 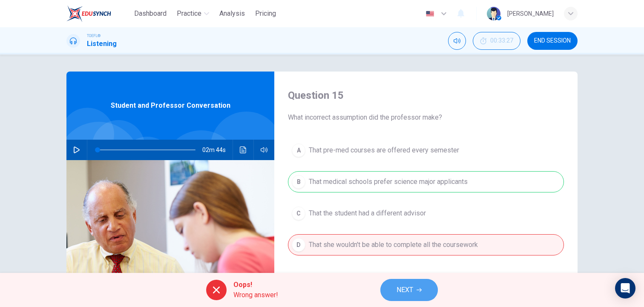 I want to click on img: EduSynch logo, so click(x=88, y=14).